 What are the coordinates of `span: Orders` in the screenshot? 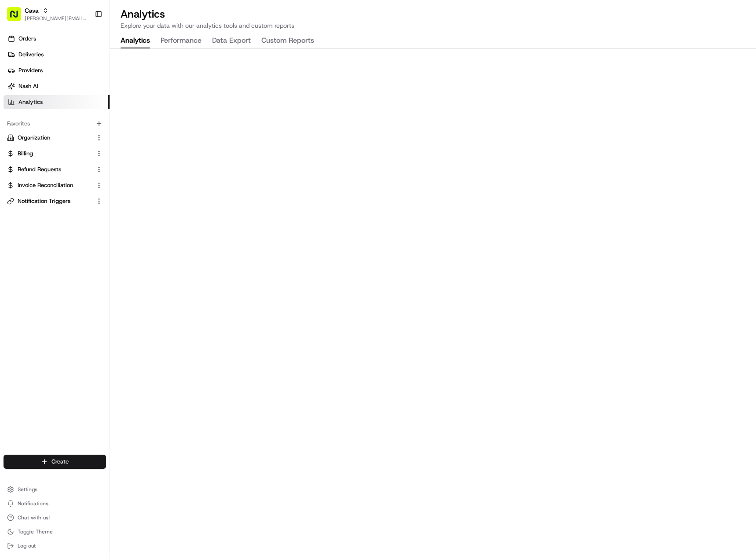 It's located at (28, 39).